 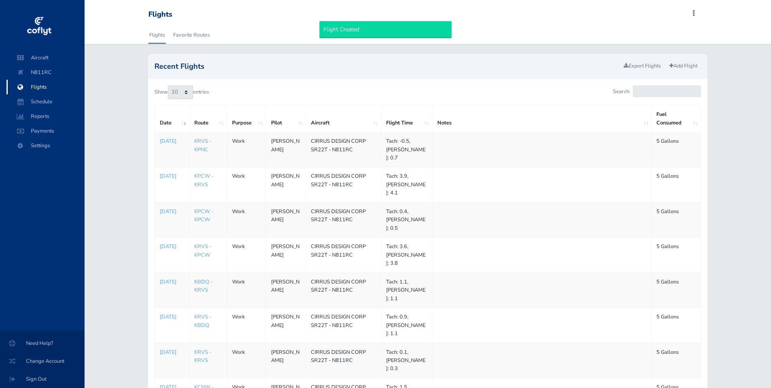 I want to click on span: Sign Out, so click(x=42, y=379).